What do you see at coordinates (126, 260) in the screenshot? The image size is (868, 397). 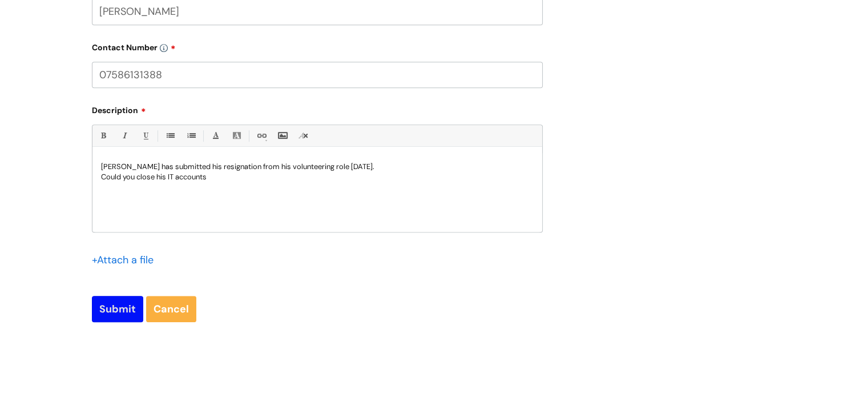 I see `div: Attach a file` at bounding box center [126, 260].